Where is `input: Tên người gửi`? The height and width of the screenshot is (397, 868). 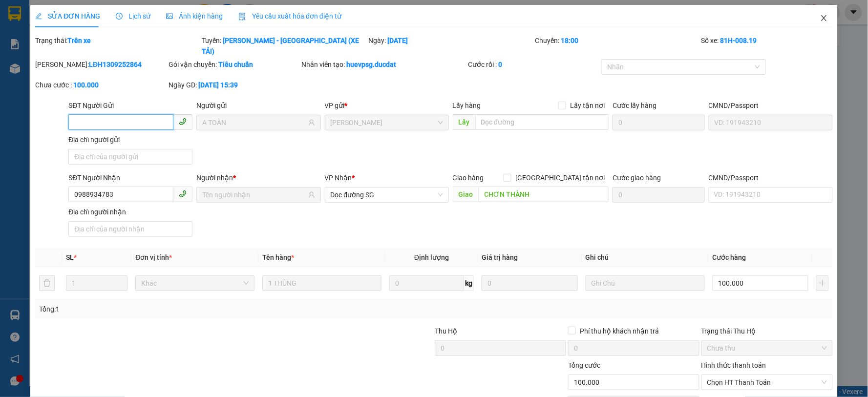
input: Tên người gửi is located at coordinates (254, 122).